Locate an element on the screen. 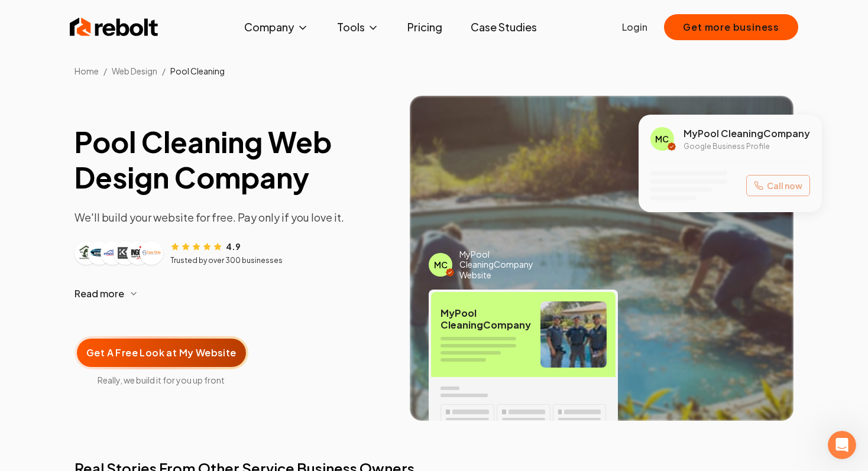  img: Pool Cleaning team is located at coordinates (573, 334).